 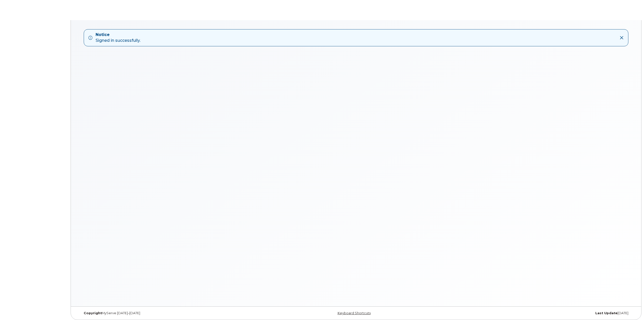 I want to click on a: Keyboard Shortcuts, so click(x=354, y=313).